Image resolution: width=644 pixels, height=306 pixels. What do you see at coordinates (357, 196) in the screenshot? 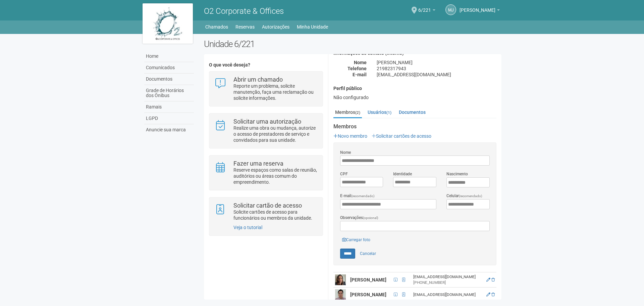
I see `label: E-mail` at bounding box center [357, 196].